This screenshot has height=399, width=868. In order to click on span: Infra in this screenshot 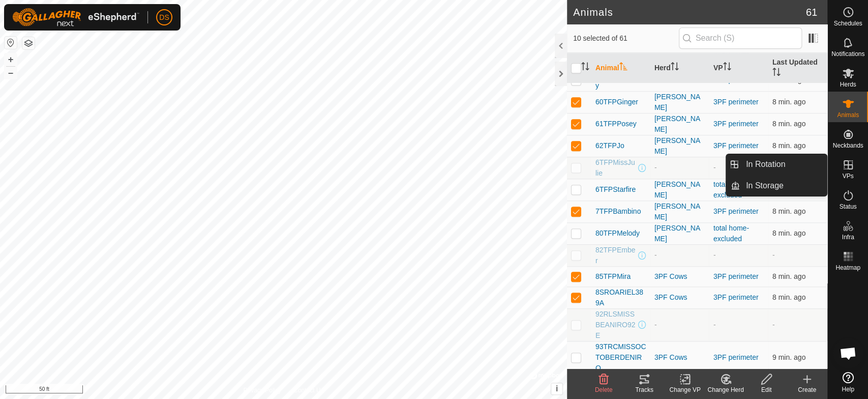, I will do `click(848, 237)`.